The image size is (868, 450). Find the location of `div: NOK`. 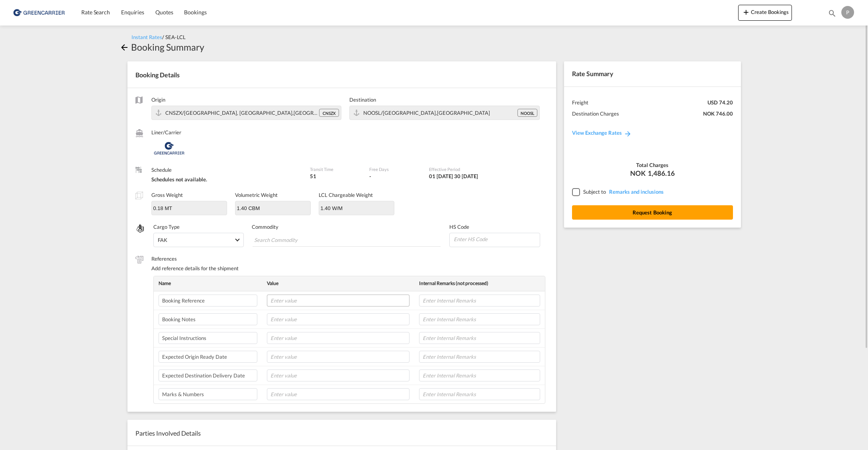

div: NOK is located at coordinates (653, 174).